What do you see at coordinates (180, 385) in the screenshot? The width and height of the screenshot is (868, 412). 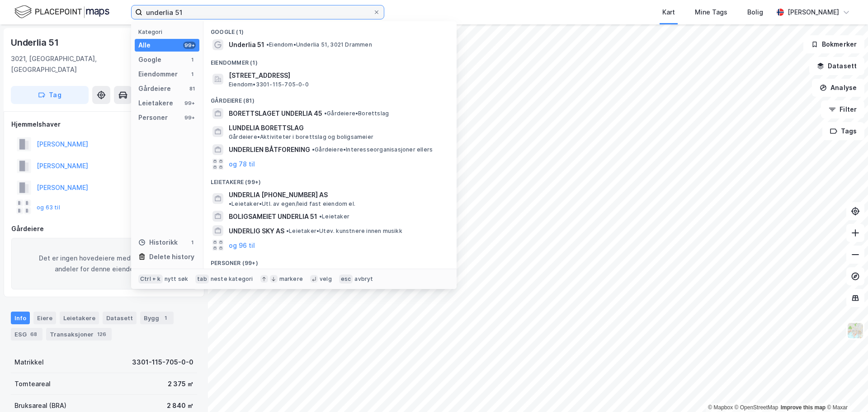 I see `div: 2 375 ㎡` at bounding box center [180, 385].